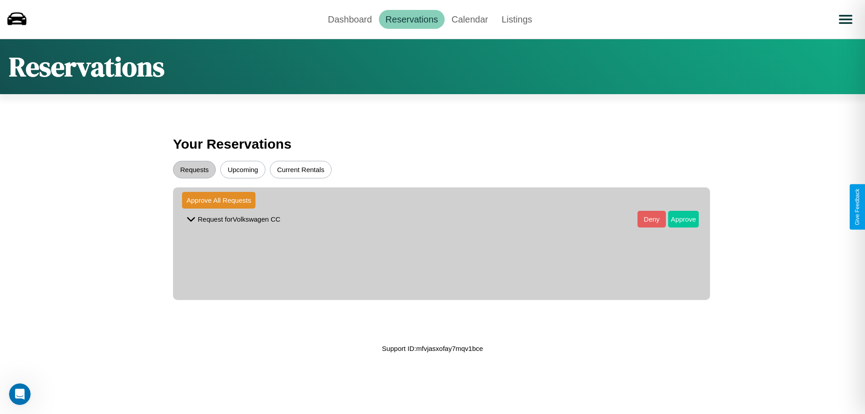 The image size is (865, 414). I want to click on button: Deny, so click(651, 219).